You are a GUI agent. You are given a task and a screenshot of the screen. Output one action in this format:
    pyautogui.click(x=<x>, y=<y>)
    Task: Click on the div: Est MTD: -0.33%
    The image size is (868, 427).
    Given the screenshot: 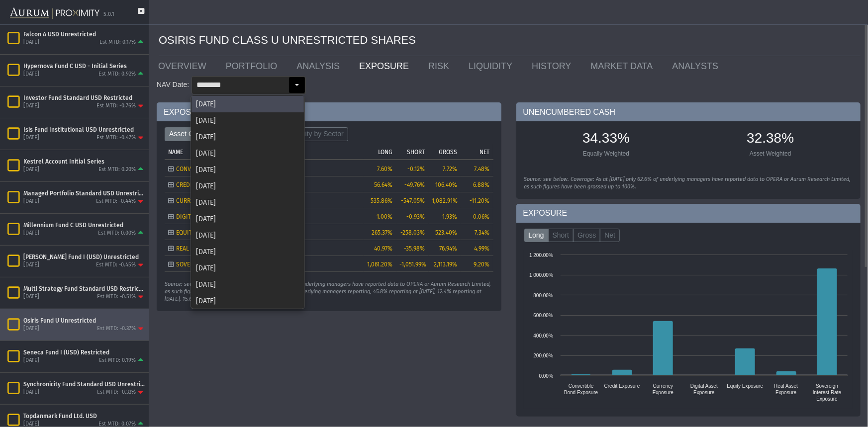 What is the action you would take?
    pyautogui.click(x=116, y=392)
    